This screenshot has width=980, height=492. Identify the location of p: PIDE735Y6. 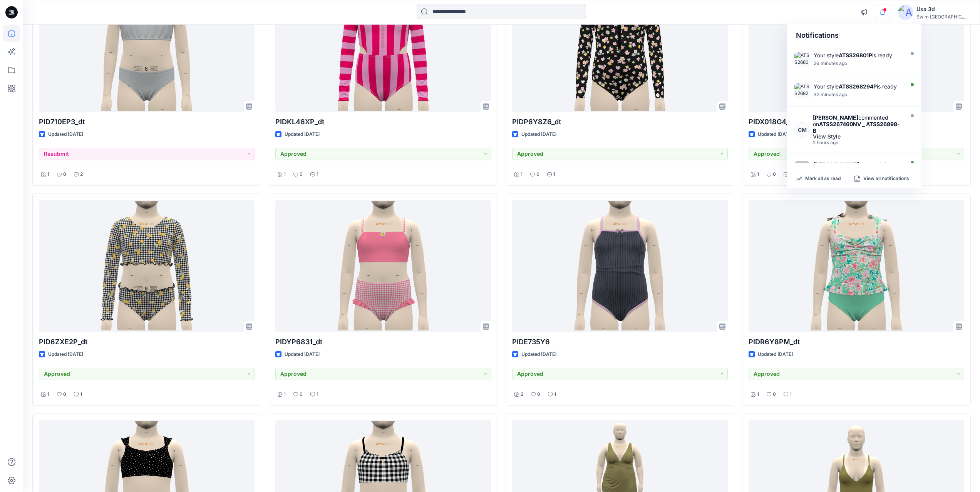
(620, 342).